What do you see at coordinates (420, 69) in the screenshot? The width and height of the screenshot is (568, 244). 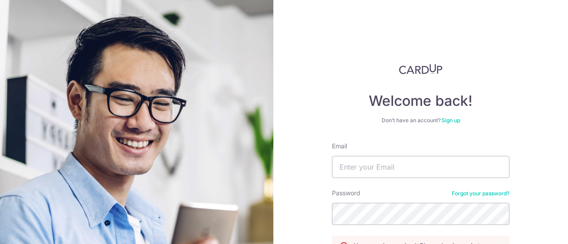 I see `img: CardUp Logo` at bounding box center [420, 69].